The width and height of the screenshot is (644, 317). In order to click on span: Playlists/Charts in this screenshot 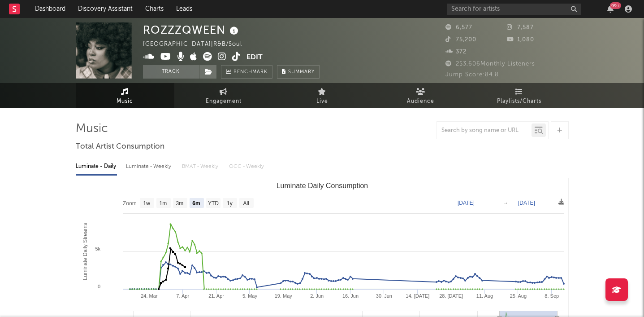, I will do `click(519, 101)`.